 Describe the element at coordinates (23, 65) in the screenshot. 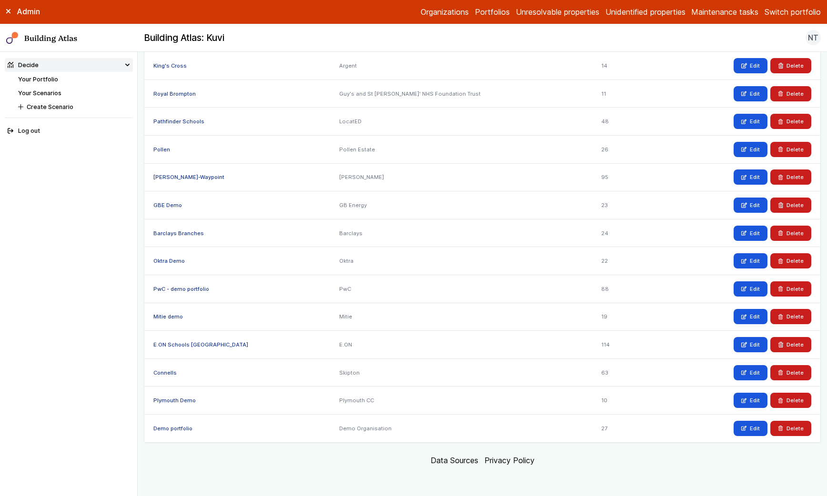

I see `div: Decide` at that location.